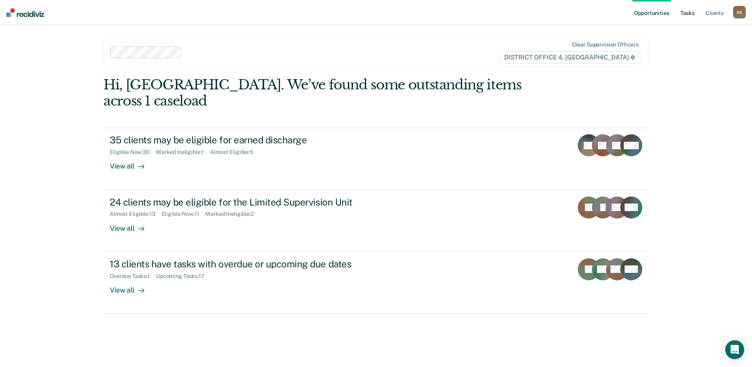  I want to click on div: Overdue Tasks : 1, so click(133, 276).